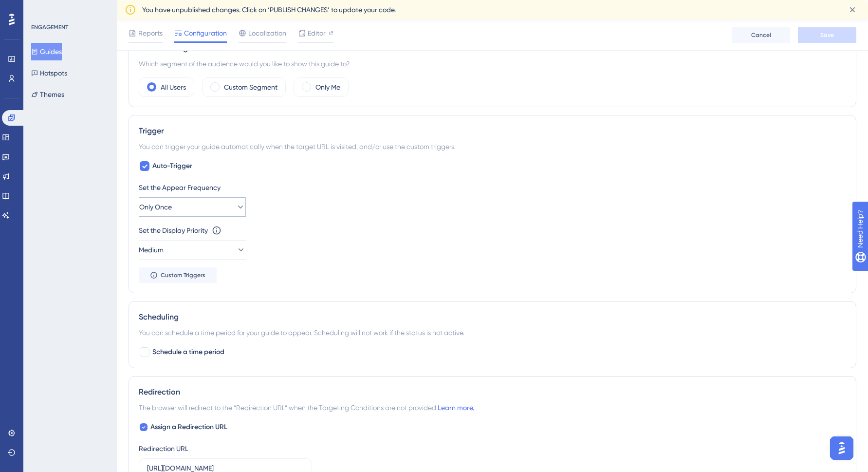  I want to click on span: Configuration, so click(205, 33).